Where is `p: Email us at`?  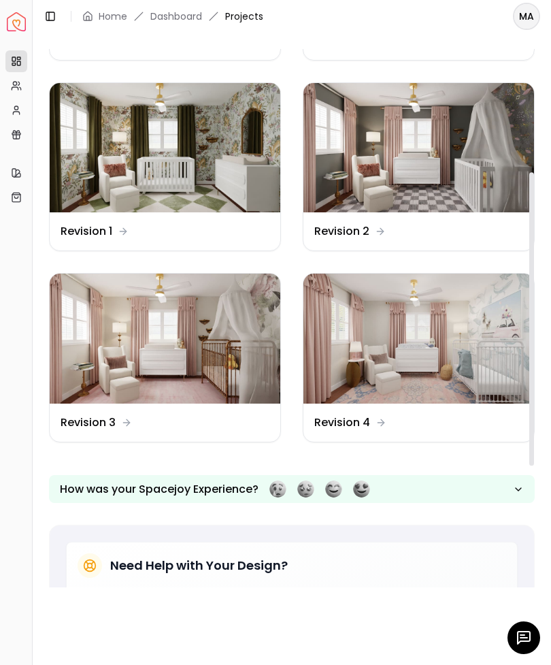 p: Email us at is located at coordinates (186, 592).